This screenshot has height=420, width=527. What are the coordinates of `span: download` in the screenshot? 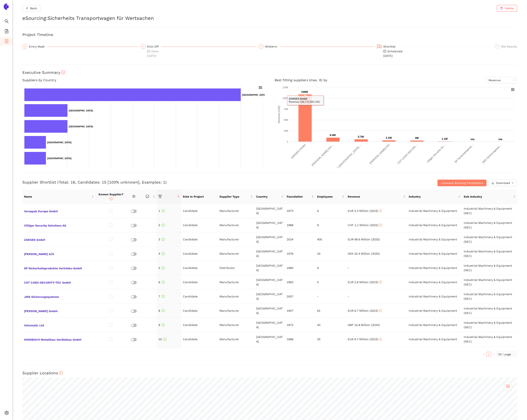 It's located at (493, 183).